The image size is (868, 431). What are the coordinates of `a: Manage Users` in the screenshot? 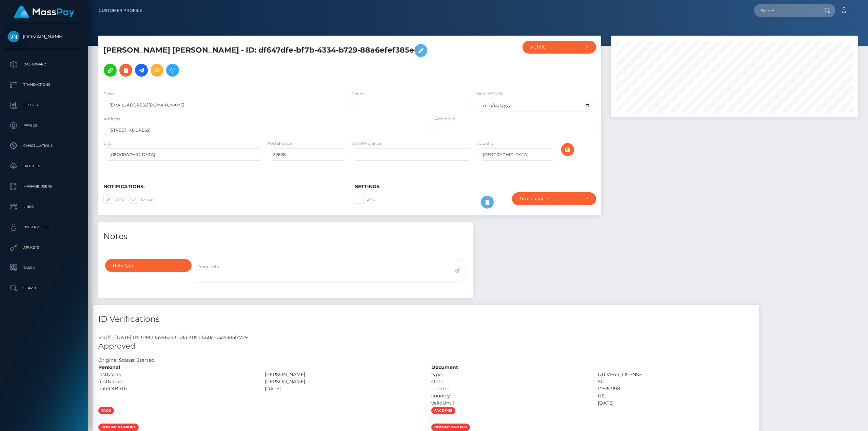 It's located at (44, 186).